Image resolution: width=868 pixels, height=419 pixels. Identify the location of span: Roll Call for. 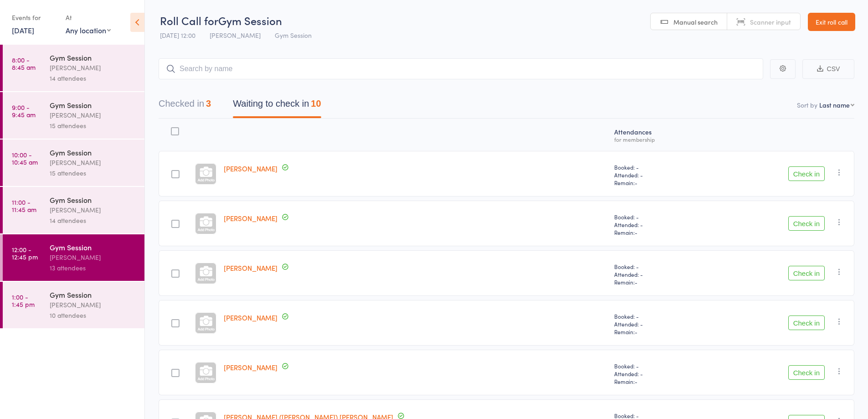
(189, 20).